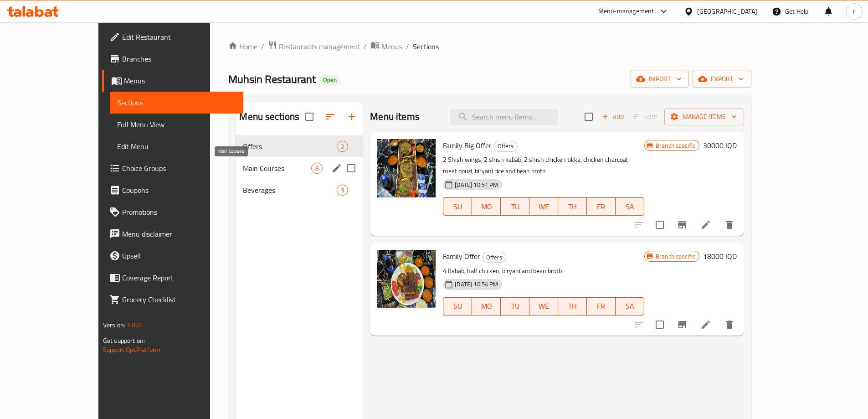 This screenshot has width=868, height=419. I want to click on span: Upsell, so click(179, 255).